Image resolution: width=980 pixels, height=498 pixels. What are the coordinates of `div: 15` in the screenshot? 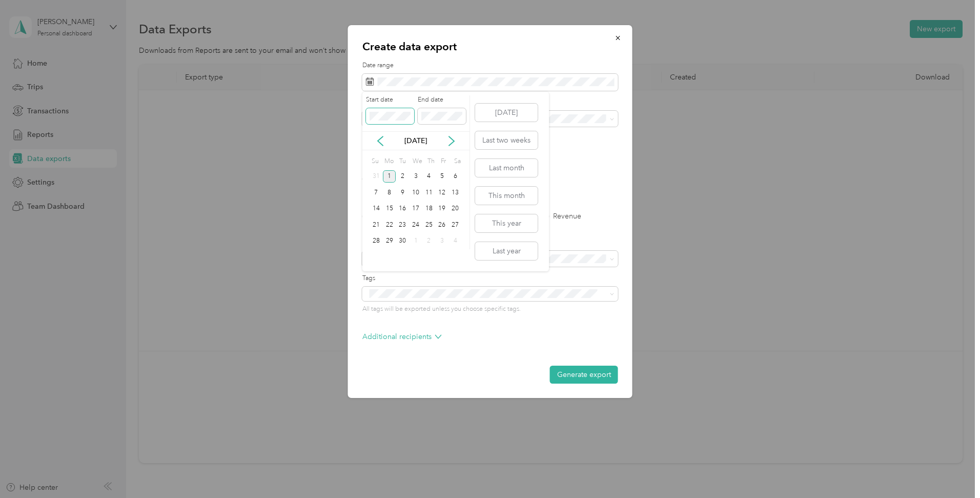 It's located at (389, 209).